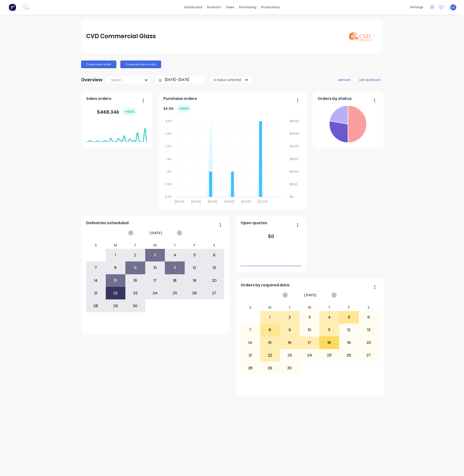 Image resolution: width=464 pixels, height=476 pixels. Describe the element at coordinates (250, 356) in the screenshot. I see `div: 21` at that location.